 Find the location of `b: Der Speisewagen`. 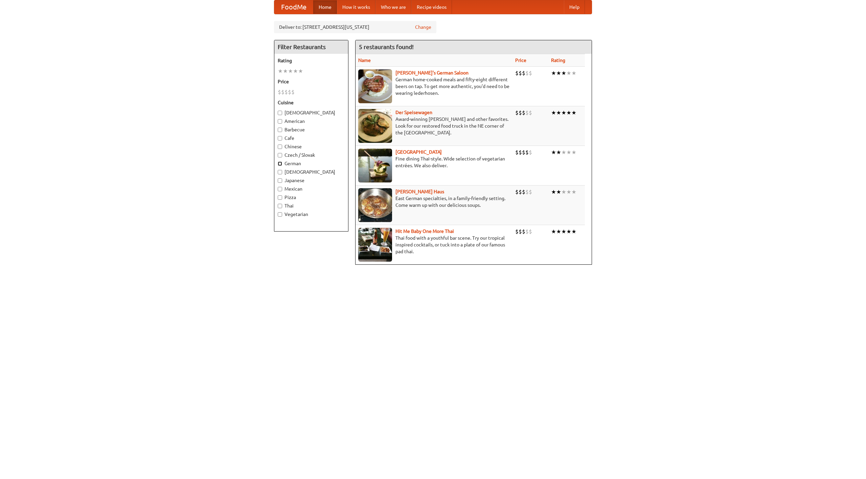

b: Der Speisewagen is located at coordinates (414, 112).